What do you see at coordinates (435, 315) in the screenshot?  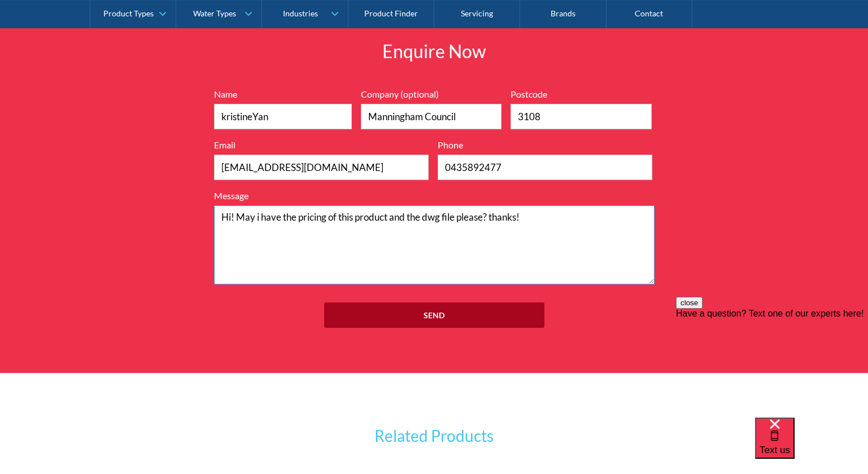 I see `input: Send` at bounding box center [435, 315].